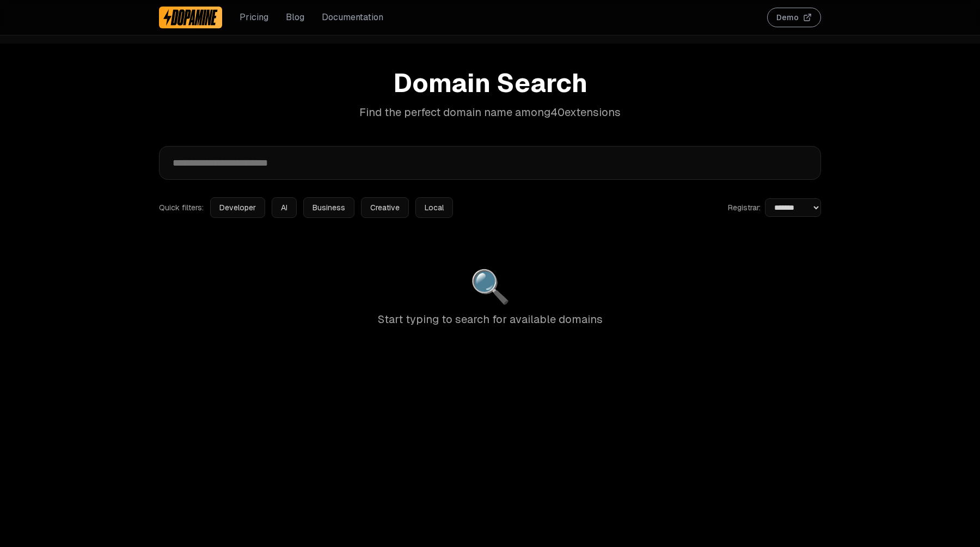 The height and width of the screenshot is (547, 980). What do you see at coordinates (490, 83) in the screenshot?
I see `h1: Domain Search` at bounding box center [490, 83].